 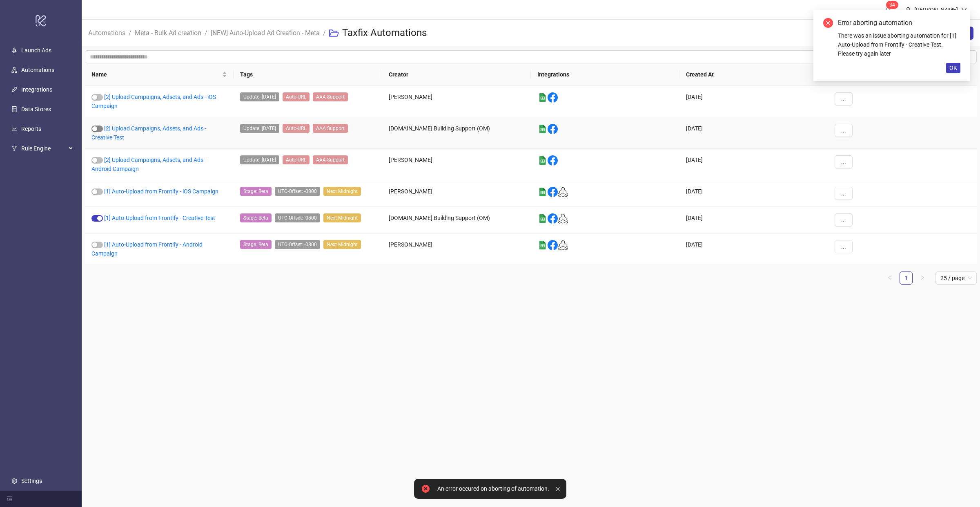 What do you see at coordinates (909, 10) in the screenshot?
I see `span: user` at bounding box center [909, 10].